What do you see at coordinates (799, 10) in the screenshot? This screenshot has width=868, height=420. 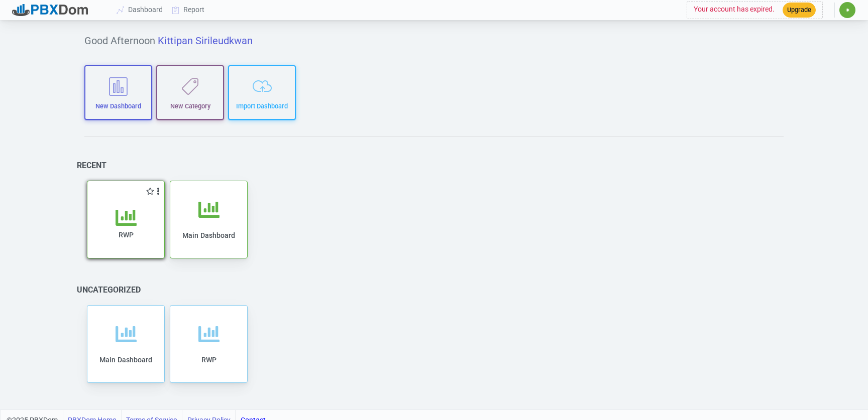 I see `button: Upgrade` at bounding box center [799, 10].